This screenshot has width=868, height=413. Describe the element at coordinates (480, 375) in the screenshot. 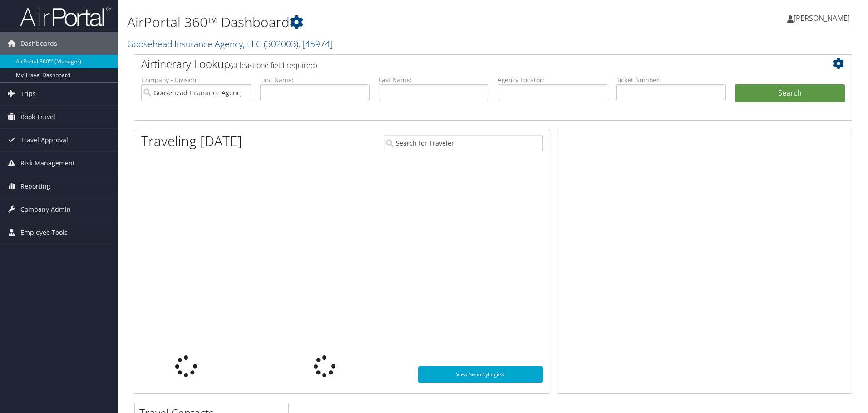

I see `a: View SecurityLogic®` at that location.